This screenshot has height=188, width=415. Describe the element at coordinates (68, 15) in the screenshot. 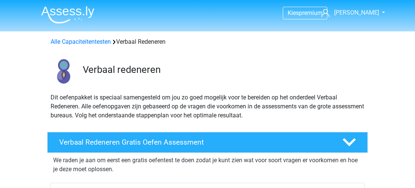

I see `img: Assessly` at that location.